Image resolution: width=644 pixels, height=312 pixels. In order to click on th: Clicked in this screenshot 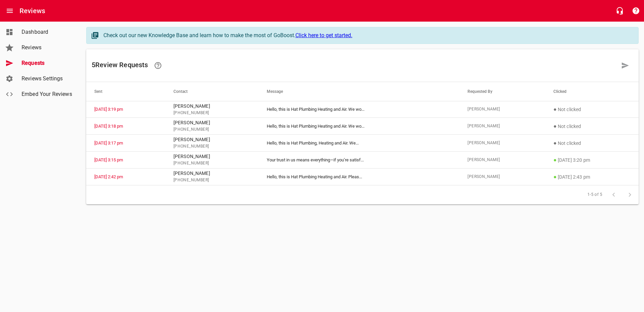, I will do `click(592, 91)`.